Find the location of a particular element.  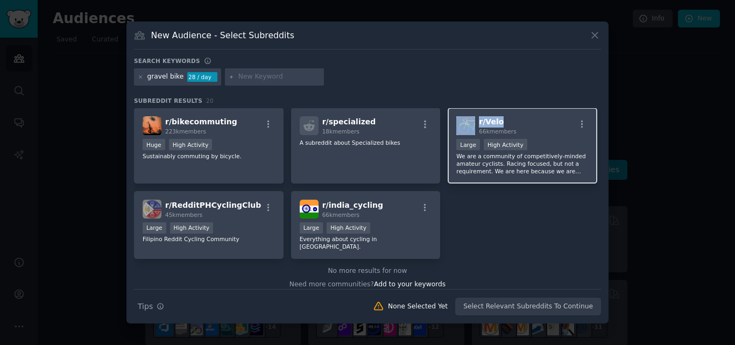

img: Velo is located at coordinates (465, 125).